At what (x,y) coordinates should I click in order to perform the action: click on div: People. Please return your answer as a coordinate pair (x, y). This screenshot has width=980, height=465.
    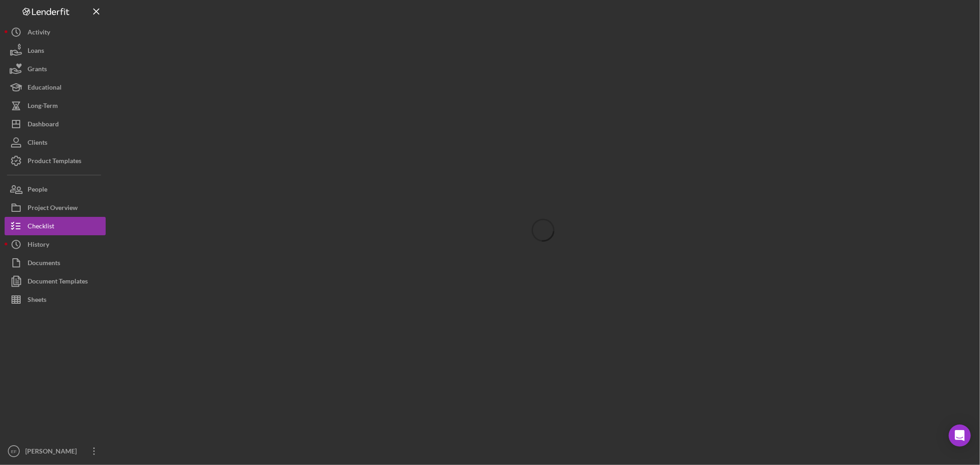
    Looking at the image, I should click on (37, 190).